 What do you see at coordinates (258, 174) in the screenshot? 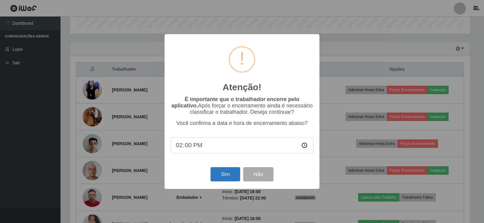
I see `button: Não` at bounding box center [258, 174].